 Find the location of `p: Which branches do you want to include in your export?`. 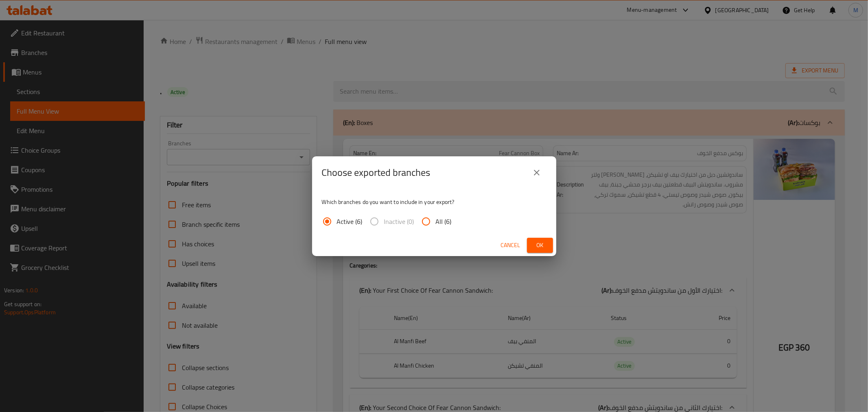

p: Which branches do you want to include in your export? is located at coordinates (434, 202).